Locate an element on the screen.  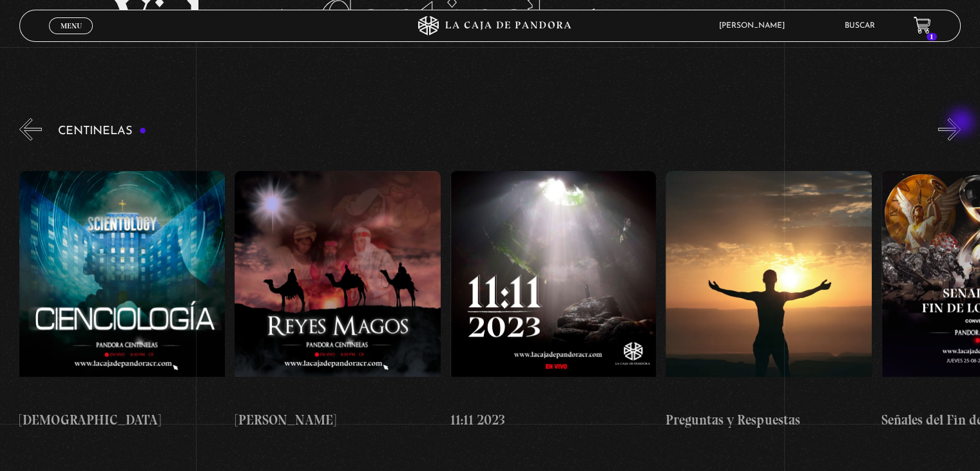
a: 11:11 2023 is located at coordinates (552, 300).